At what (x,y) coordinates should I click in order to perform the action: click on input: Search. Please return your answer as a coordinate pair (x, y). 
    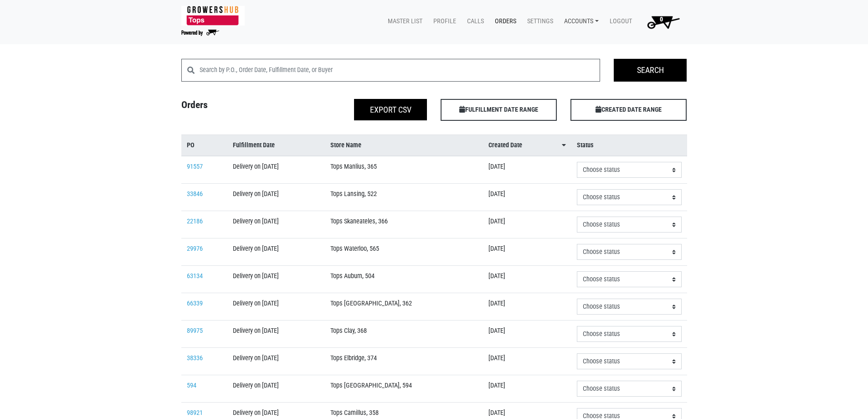
    Looking at the image, I should click on (650, 70).